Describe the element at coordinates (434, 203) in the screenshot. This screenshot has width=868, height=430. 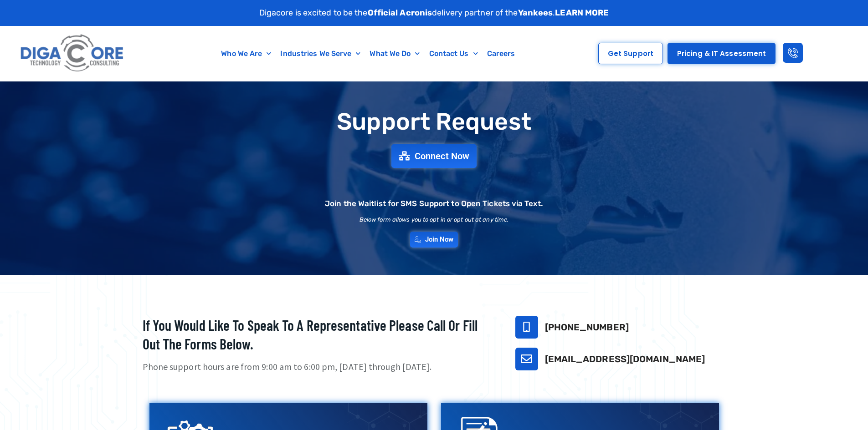
I see `h2: Join the Waitlist for SMS Support to Open Tickets via Text.` at that location.